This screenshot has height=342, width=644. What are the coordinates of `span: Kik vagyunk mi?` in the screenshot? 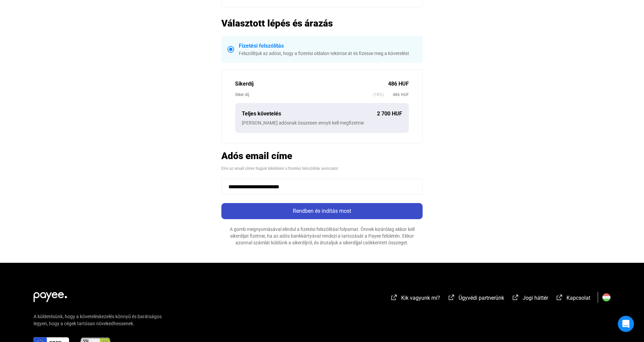 It's located at (420, 298).